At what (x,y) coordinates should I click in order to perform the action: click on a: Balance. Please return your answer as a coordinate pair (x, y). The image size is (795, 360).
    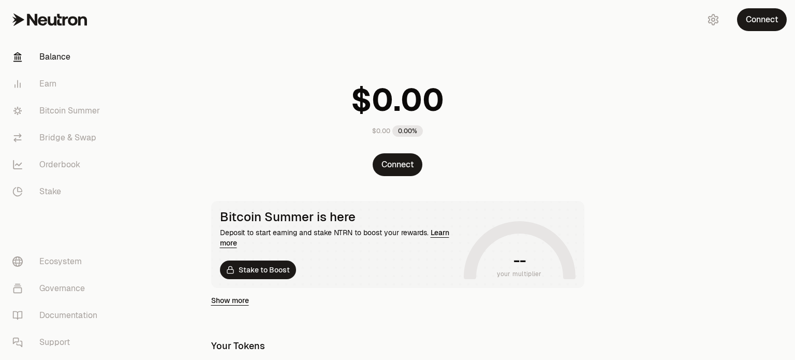
    Looking at the image, I should click on (58, 57).